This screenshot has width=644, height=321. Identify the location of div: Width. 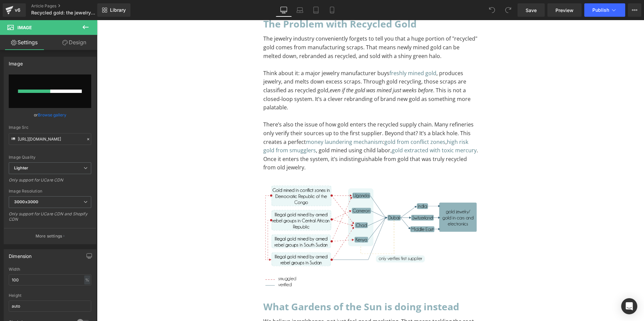
(50, 270).